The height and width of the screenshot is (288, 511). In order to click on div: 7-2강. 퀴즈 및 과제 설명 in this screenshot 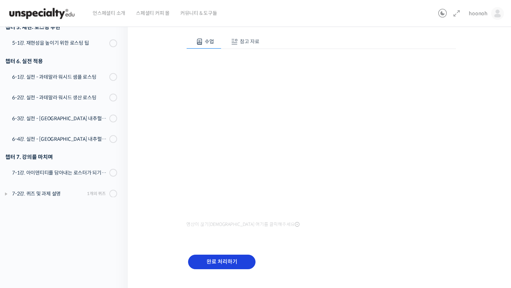, I will do `click(48, 194)`.